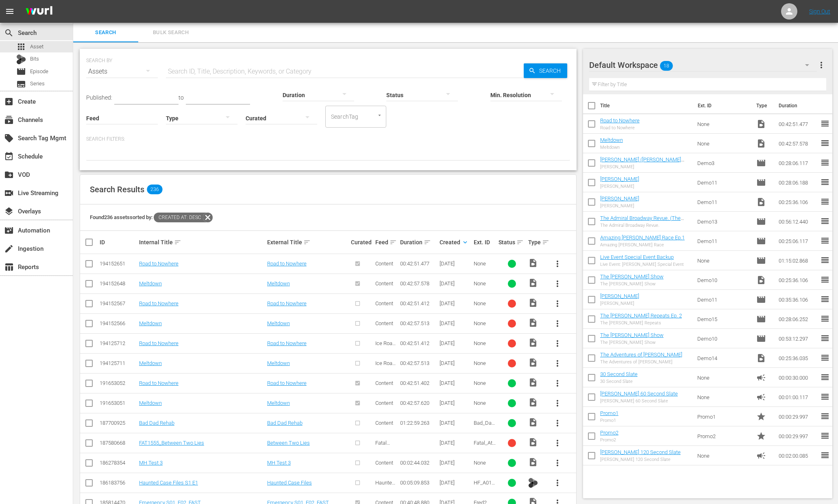 The height and width of the screenshot is (504, 838). What do you see at coordinates (724, 358) in the screenshot?
I see `td: Demo14` at bounding box center [724, 358].